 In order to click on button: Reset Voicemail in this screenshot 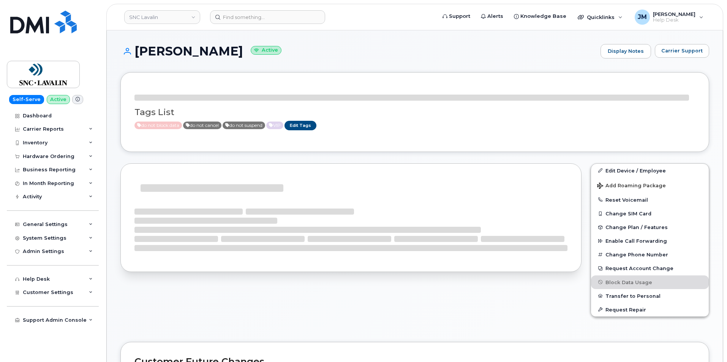, I will do `click(650, 200)`.